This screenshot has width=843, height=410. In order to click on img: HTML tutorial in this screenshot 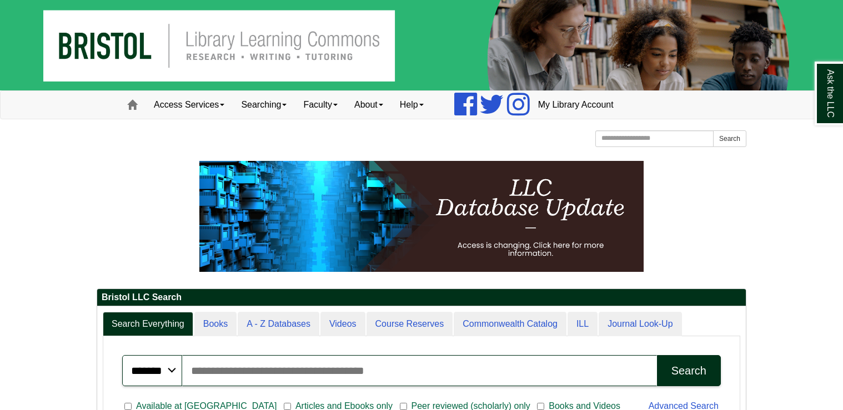, I will do `click(421, 217)`.